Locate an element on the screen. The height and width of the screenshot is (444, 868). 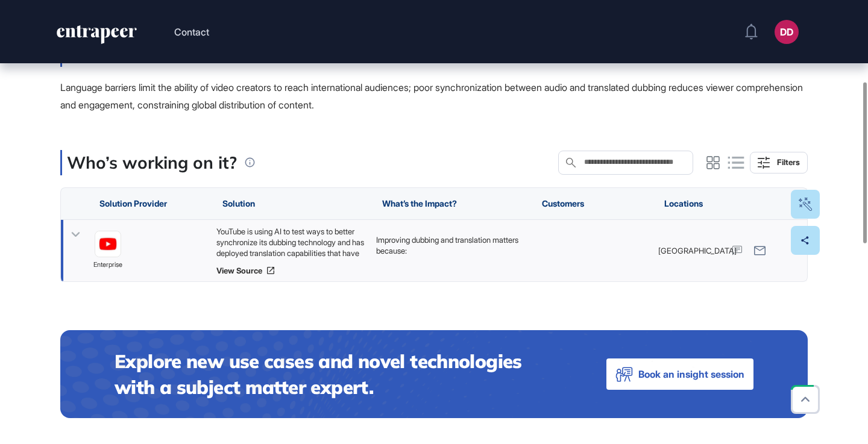
div: Filters is located at coordinates (788, 162).